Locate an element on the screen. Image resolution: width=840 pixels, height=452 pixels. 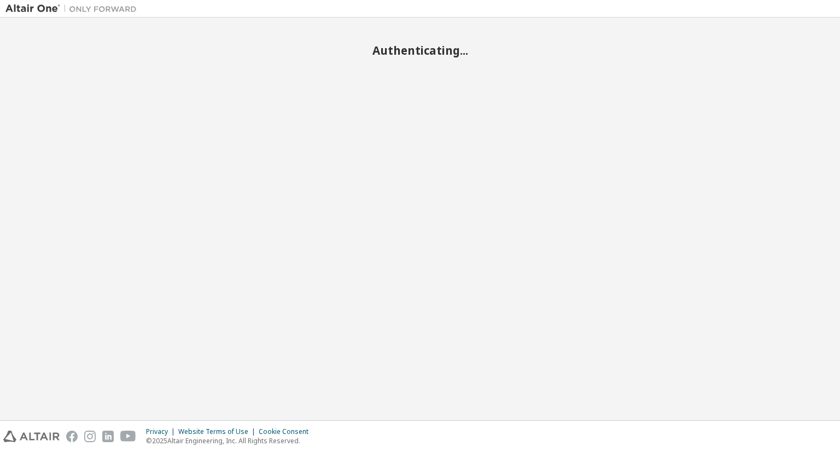
img: linkedin.svg is located at coordinates (108, 436).